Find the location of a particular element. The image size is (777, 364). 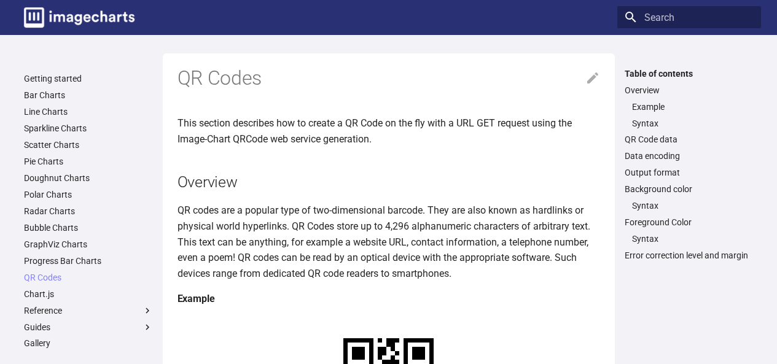

p: This section describes how to create a QR Code on the fly with a URL GET request using the Image-... is located at coordinates (389, 131).